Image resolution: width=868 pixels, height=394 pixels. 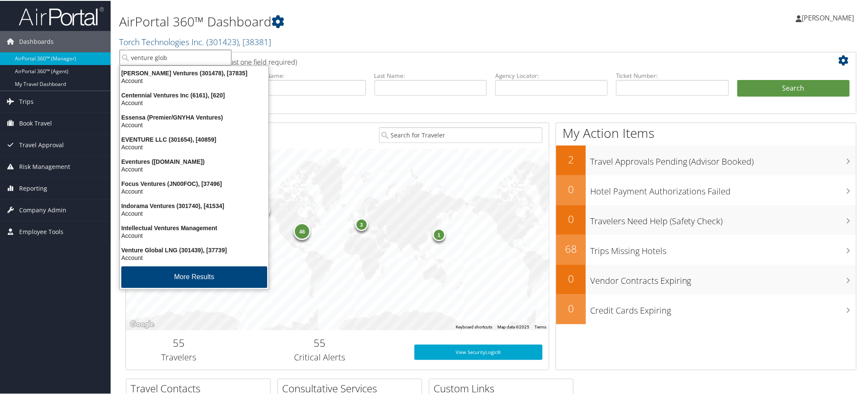 I want to click on input: Search Accounts, so click(x=176, y=57).